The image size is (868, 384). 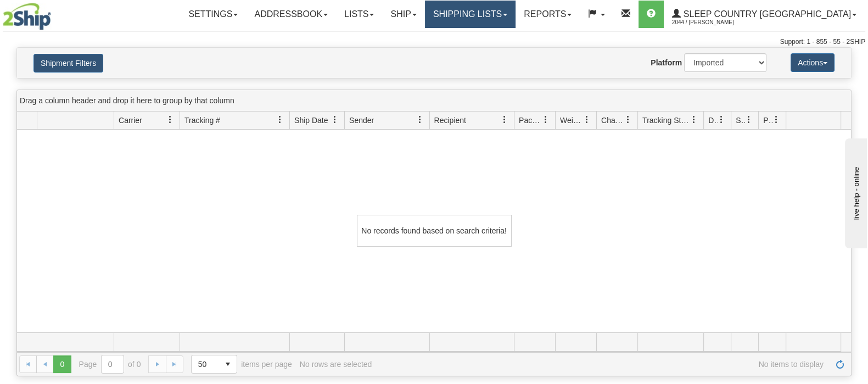 What do you see at coordinates (628, 120) in the screenshot?
I see `a: Charge filter column settings` at bounding box center [628, 120].